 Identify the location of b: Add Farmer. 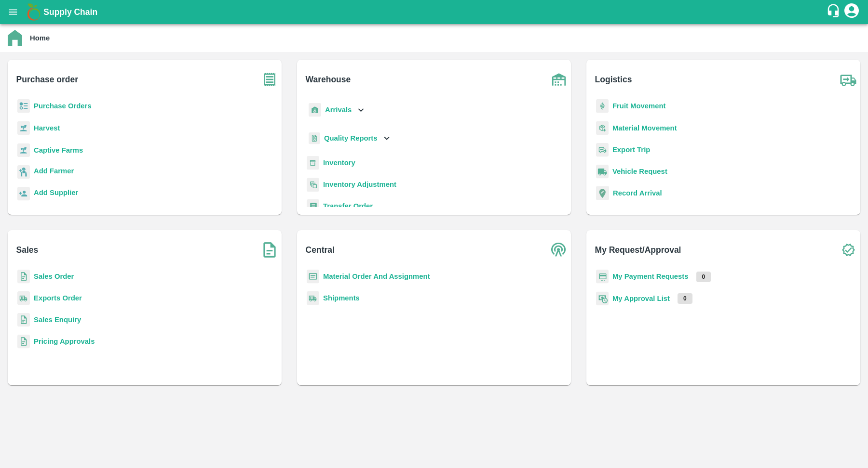
(53, 171).